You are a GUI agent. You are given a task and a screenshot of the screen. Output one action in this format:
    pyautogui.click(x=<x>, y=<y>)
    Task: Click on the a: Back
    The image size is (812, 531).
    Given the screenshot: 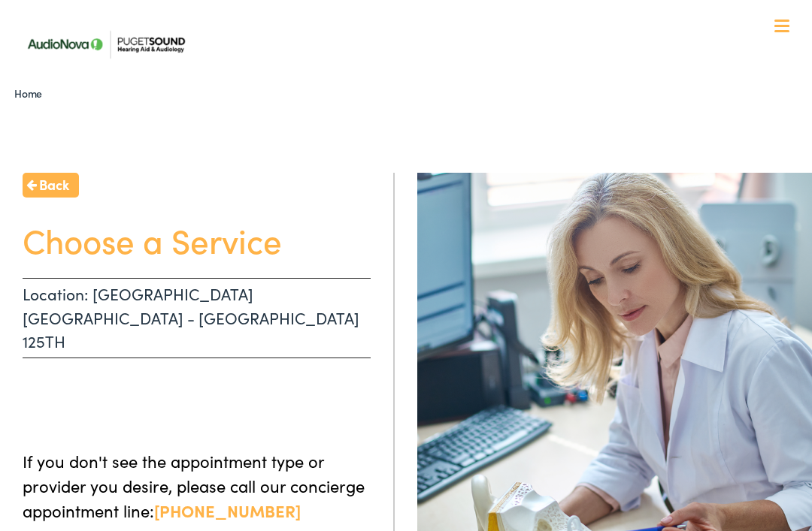 What is the action you would take?
    pyautogui.click(x=50, y=185)
    